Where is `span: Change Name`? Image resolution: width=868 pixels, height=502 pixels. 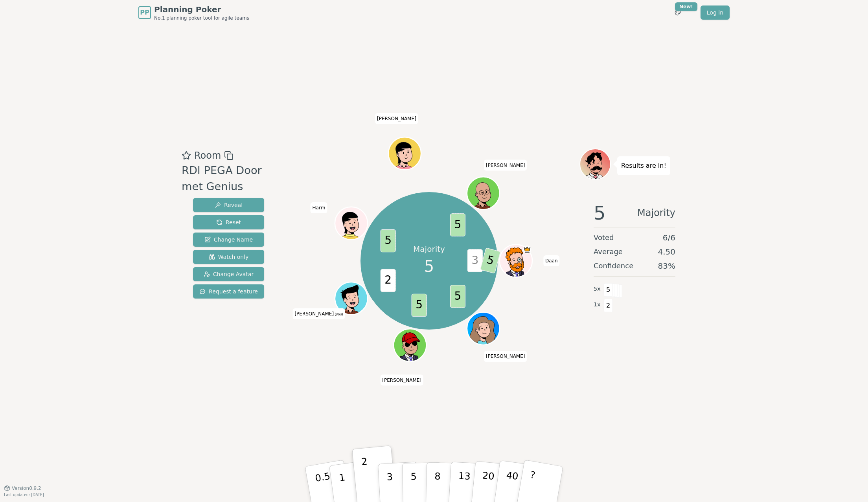 span: Change Name is located at coordinates (229, 239).